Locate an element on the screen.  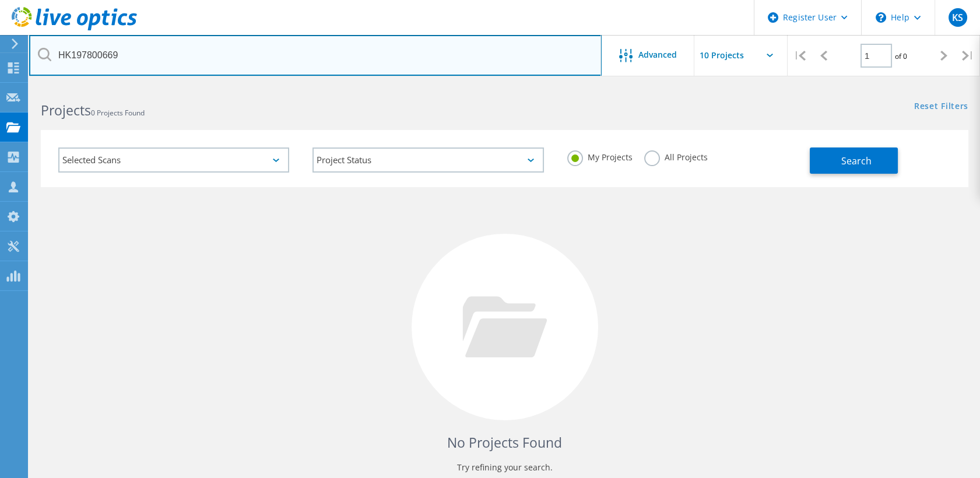
div: Project Status is located at coordinates (428, 160).